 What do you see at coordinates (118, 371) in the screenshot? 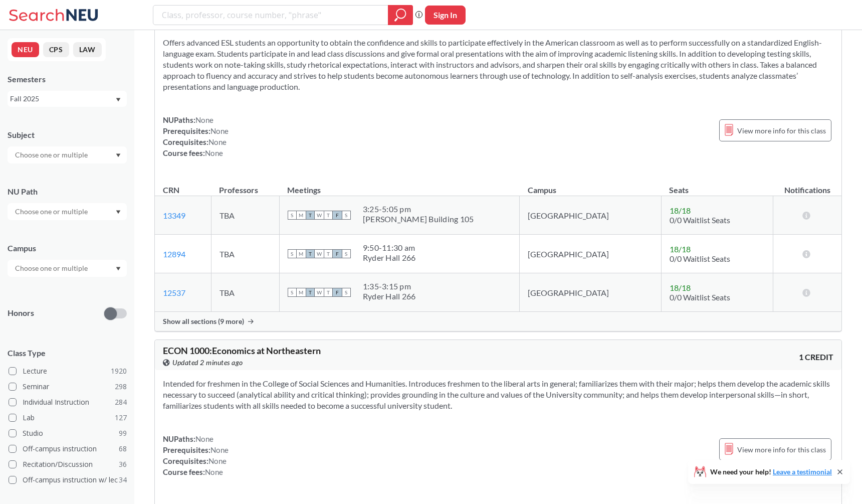
I see `span: 1920` at bounding box center [118, 371].